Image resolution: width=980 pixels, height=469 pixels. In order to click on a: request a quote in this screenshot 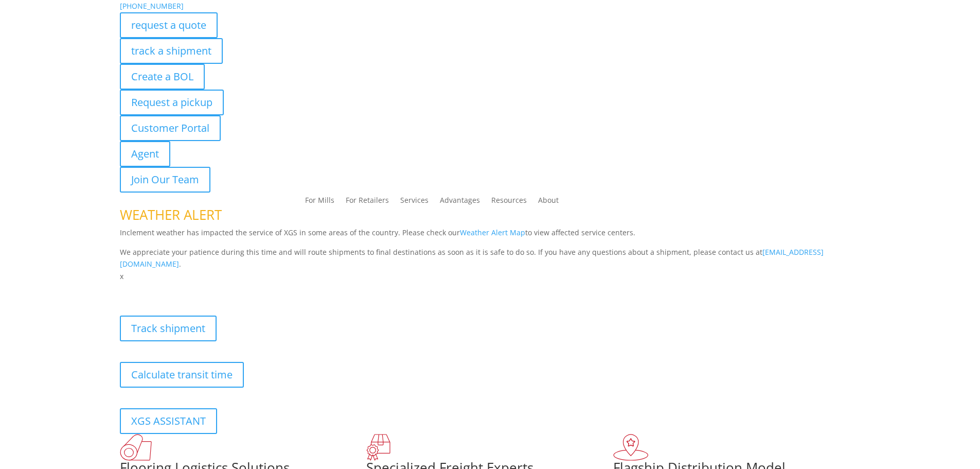, I will do `click(169, 25)`.